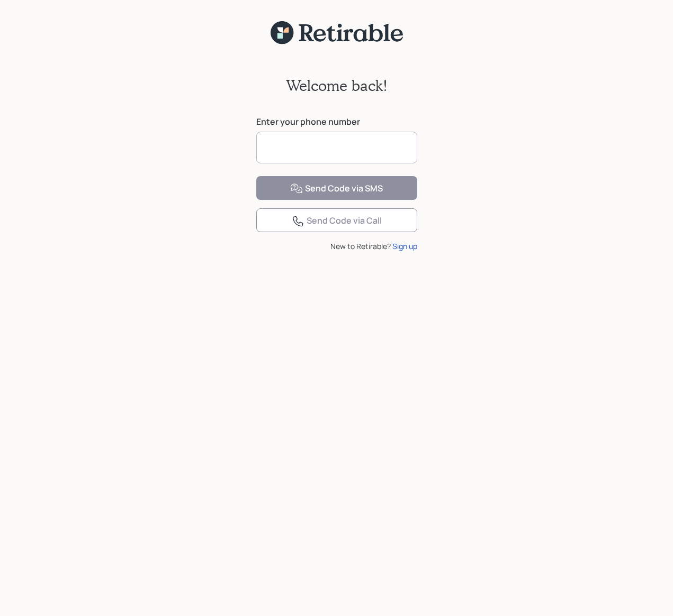  Describe the element at coordinates (336, 85) in the screenshot. I see `h2: Welcome back!` at that location.